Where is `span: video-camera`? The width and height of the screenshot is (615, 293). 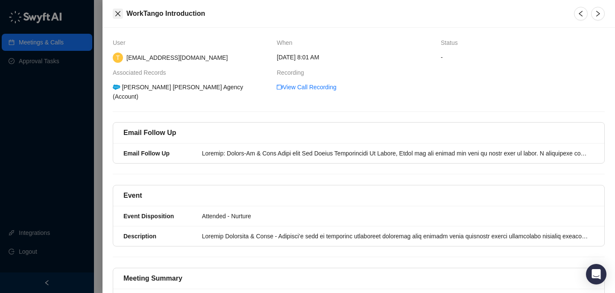 span: video-camera is located at coordinates (280, 87).